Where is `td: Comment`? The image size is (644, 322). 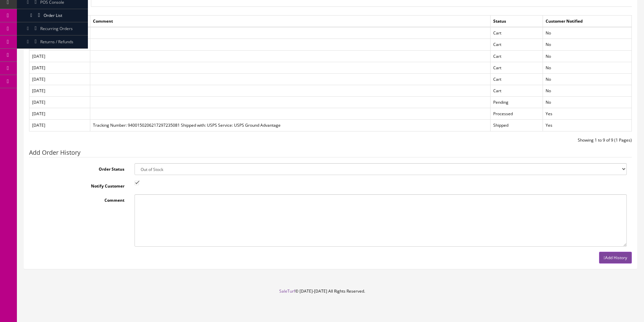
td: Comment is located at coordinates (291, 21).